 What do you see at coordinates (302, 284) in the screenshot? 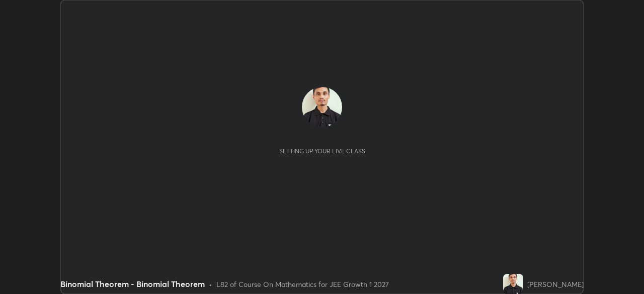
I see `div: L82 of Course On Mathematics for JEE Growth 1 2027` at bounding box center [302, 284].